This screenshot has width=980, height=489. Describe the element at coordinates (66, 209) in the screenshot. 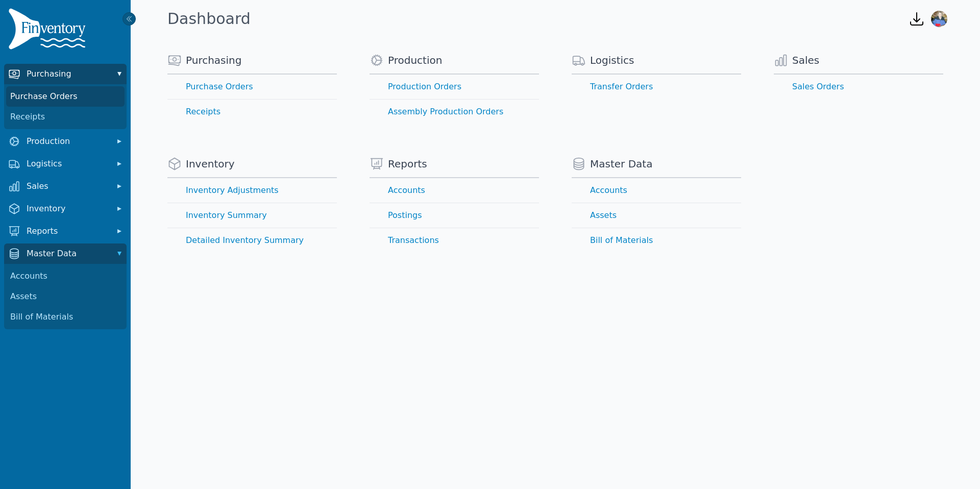

I see `button: Inventory` at that location.